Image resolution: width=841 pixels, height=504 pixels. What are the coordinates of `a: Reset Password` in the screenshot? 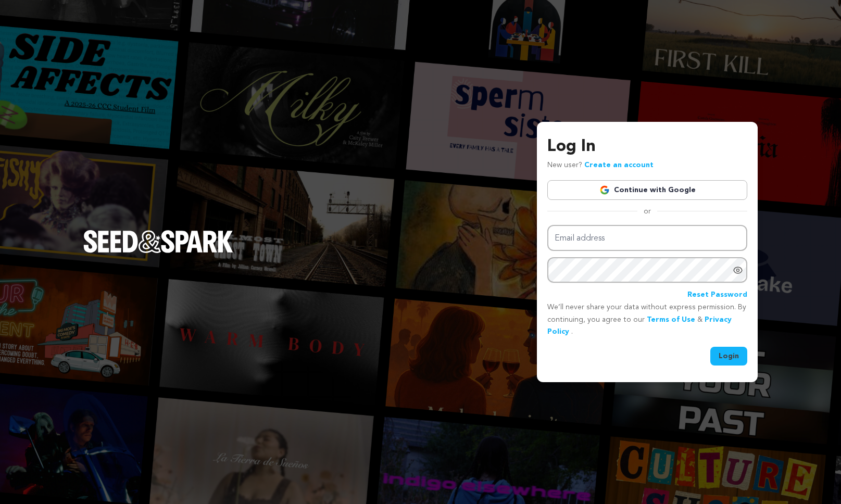 It's located at (717, 295).